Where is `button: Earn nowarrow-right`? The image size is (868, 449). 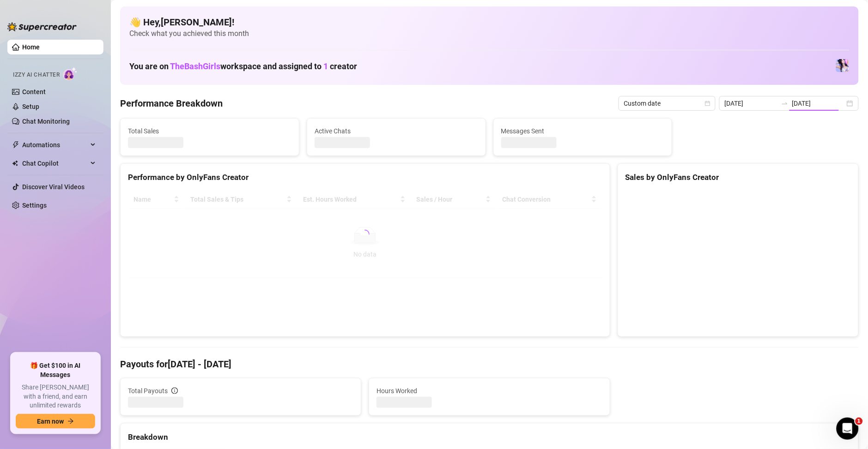
button: Earn nowarrow-right is located at coordinates (56, 422).